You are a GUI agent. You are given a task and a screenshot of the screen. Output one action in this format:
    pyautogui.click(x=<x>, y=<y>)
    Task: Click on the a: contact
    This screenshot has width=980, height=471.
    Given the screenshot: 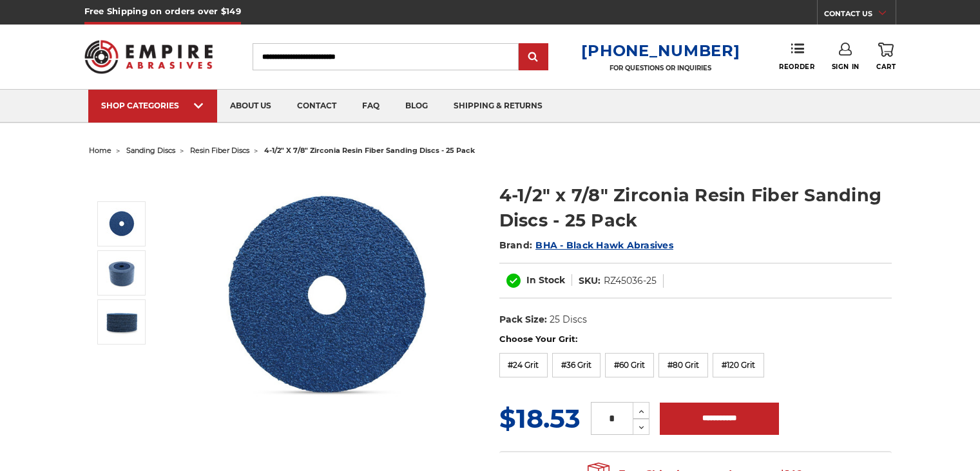 What is the action you would take?
    pyautogui.click(x=317, y=106)
    